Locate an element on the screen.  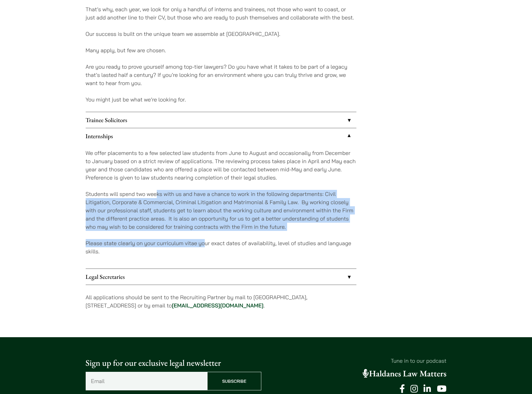
a: Haldanes Law Matters is located at coordinates (404, 373).